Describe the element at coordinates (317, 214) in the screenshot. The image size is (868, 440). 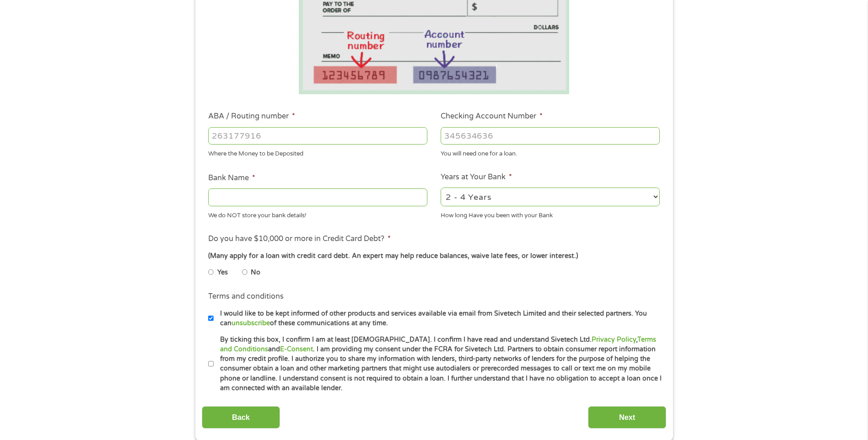
I see `div: We do NOT store your bank details!` at that location.